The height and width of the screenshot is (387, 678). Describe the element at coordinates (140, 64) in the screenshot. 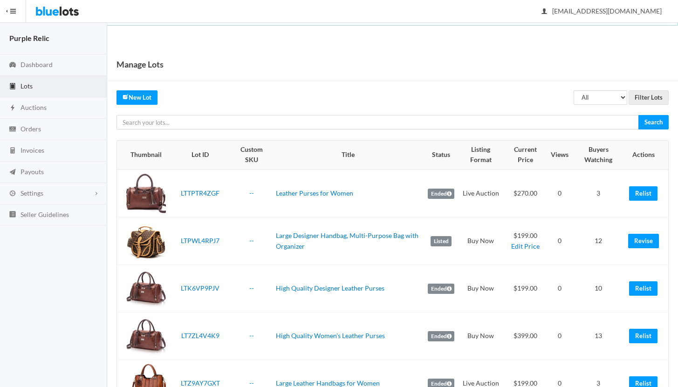

I see `h1: Manage Lots` at that location.